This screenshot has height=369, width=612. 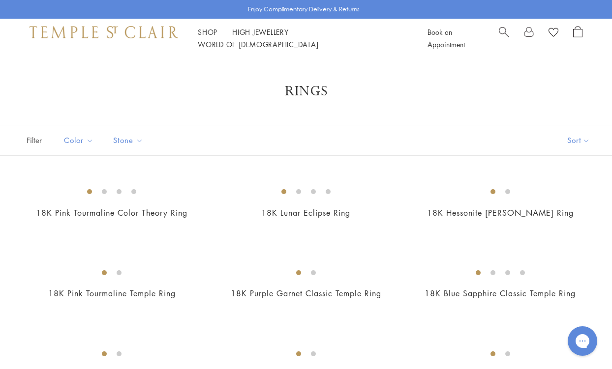 I want to click on h1: Rings, so click(x=306, y=91).